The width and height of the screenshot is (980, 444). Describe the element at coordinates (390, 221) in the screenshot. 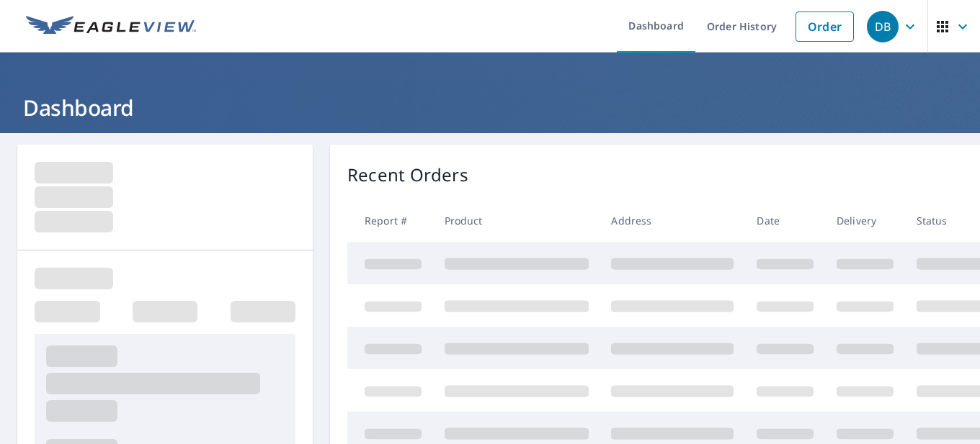

I see `th: Report #` at that location.